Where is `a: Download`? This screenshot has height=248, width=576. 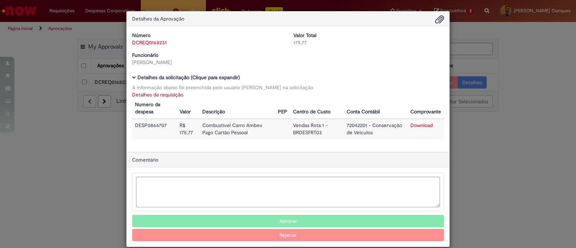 a: Download is located at coordinates (422, 125).